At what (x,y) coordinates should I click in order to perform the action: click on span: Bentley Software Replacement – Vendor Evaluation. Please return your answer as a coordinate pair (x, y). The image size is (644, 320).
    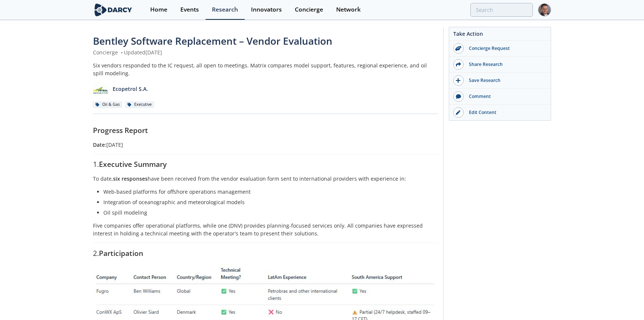
    Looking at the image, I should click on (213, 41).